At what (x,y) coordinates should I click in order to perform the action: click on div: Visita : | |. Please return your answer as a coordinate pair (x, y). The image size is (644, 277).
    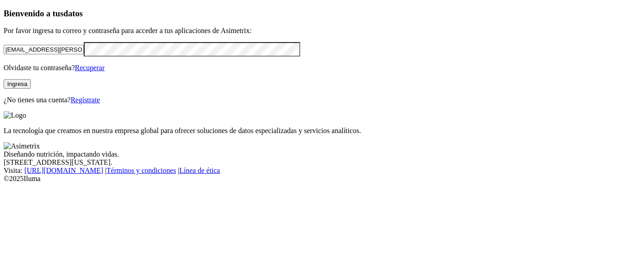
    Looking at the image, I should click on (322, 171).